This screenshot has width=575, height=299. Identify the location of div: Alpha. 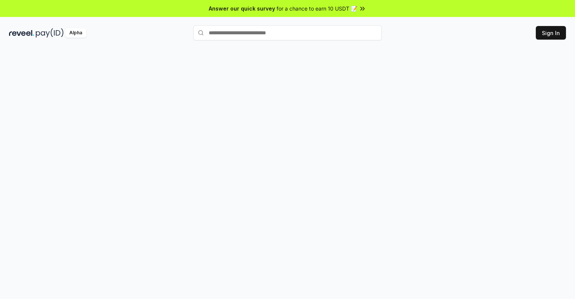
(76, 33).